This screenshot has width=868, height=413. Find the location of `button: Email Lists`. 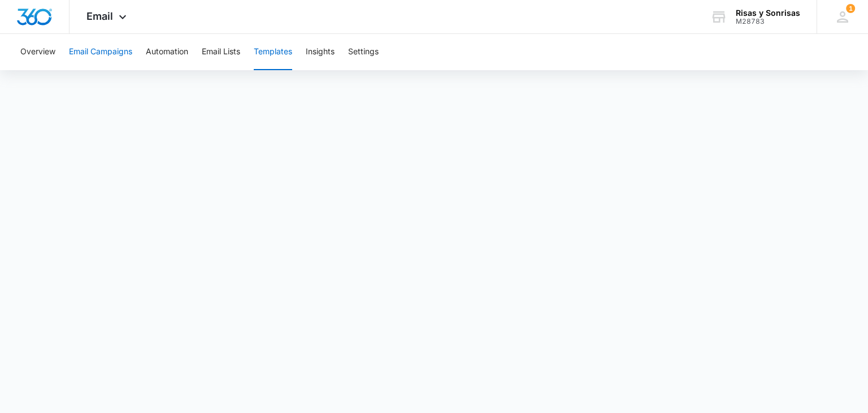

button: Email Lists is located at coordinates (221, 52).